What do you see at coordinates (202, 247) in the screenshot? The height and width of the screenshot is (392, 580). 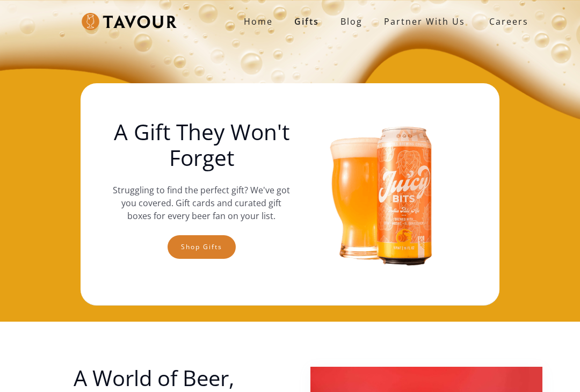 I see `a: Shop gifts` at bounding box center [202, 247].